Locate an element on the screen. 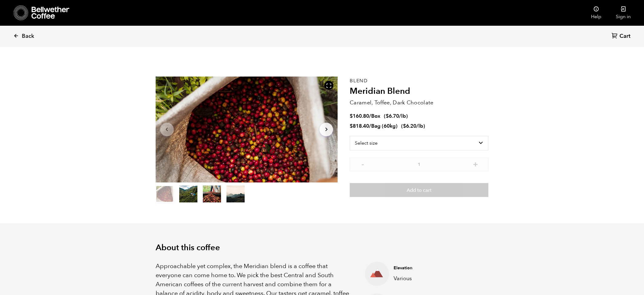 Image resolution: width=644 pixels, height=295 pixels. a: Cart is located at coordinates (621, 37).